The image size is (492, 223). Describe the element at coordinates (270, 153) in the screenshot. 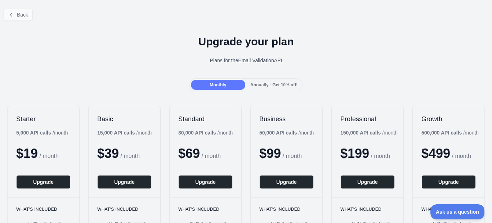

I see `span: $ 99` at that location.